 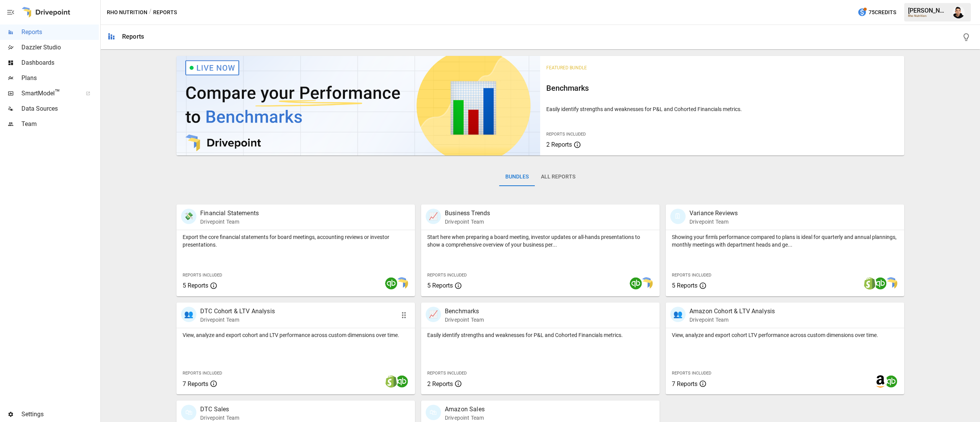 I want to click on p: DTC Cohort & LTV Analysis, so click(x=237, y=311).